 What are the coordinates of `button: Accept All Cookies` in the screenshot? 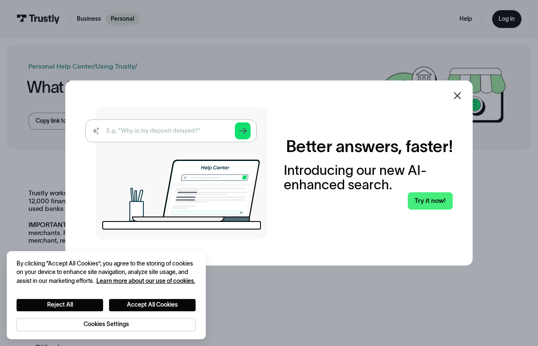 It's located at (152, 305).